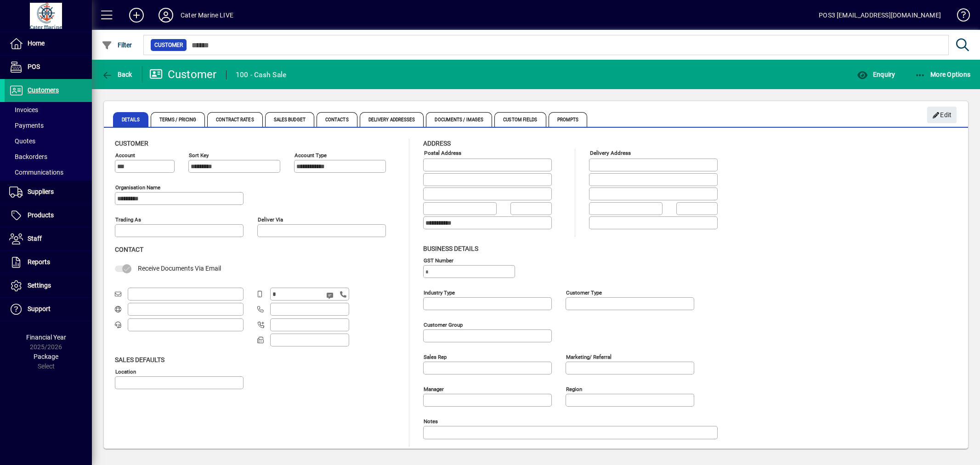 The height and width of the screenshot is (465, 980). What do you see at coordinates (183, 75) in the screenshot?
I see `div: Customer` at bounding box center [183, 75].